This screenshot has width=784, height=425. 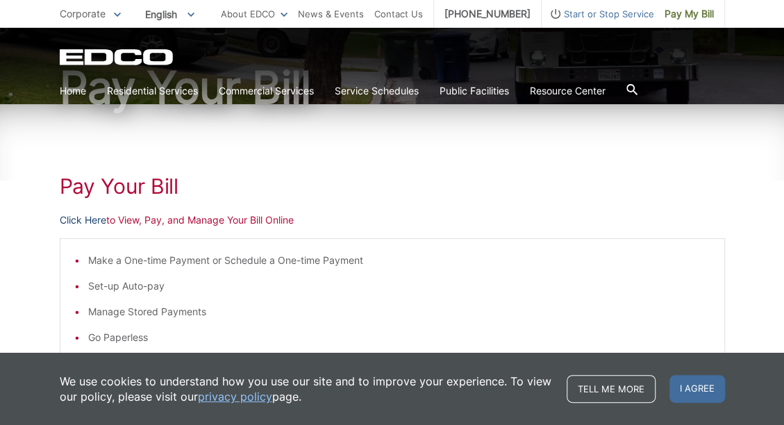 What do you see at coordinates (376, 91) in the screenshot?
I see `a: Service Schedules` at bounding box center [376, 91].